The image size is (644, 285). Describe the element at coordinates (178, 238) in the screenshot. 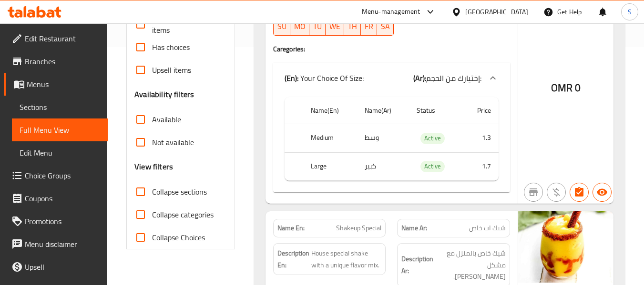

I see `span: Collapse Choices` at that location.